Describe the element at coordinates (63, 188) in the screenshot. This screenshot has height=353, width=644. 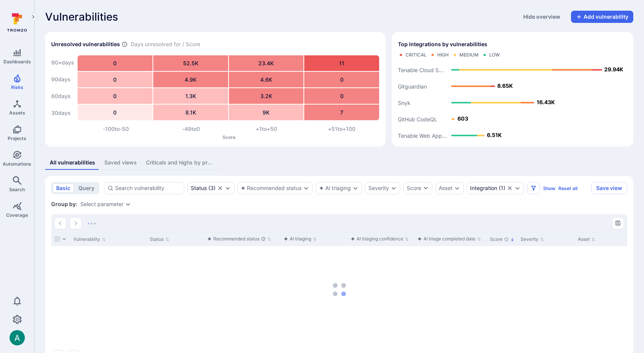
I see `button: basic` at that location.